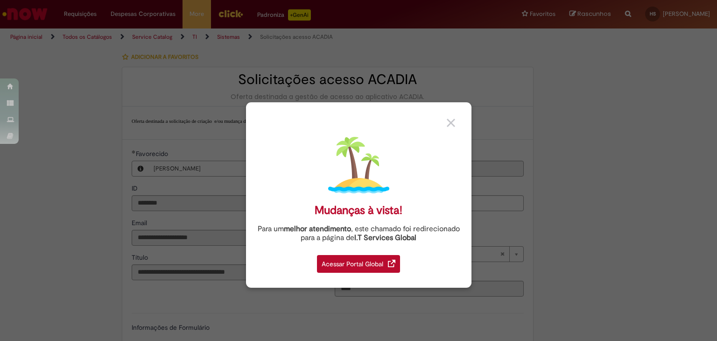  What do you see at coordinates (358, 233) in the screenshot?
I see `div: Para um , este chamado foi redirecionado para a página de` at bounding box center [358, 233].